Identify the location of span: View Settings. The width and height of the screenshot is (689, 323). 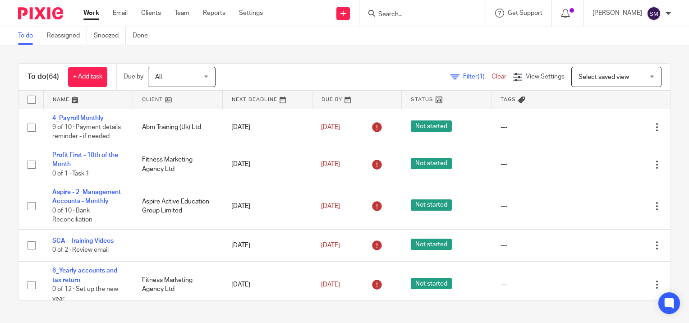
(545, 77).